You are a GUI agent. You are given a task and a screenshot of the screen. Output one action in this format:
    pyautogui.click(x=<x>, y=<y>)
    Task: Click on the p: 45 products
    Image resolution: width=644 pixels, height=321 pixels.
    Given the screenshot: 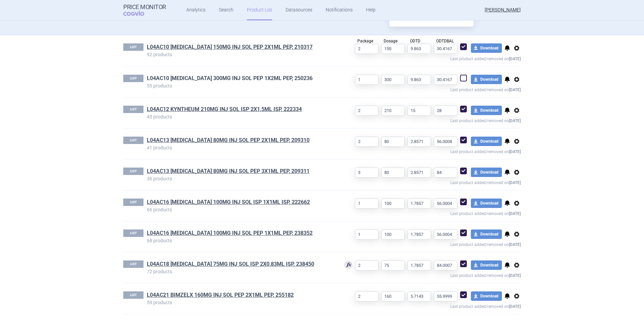 What is the action you would take?
    pyautogui.click(x=240, y=117)
    